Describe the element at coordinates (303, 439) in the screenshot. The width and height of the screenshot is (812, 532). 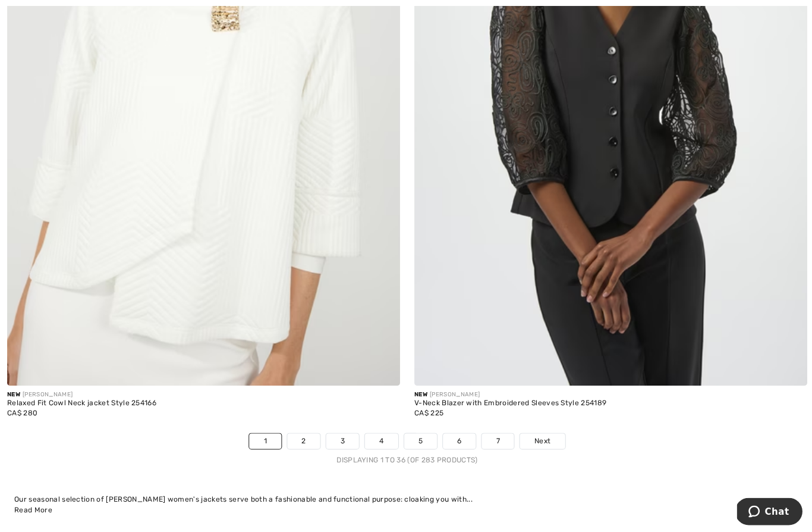
I see `a: 2` at that location.